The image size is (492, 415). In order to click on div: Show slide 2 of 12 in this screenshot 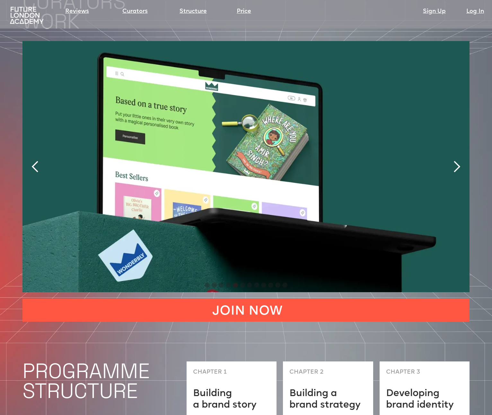, I will do `click(214, 285)`.